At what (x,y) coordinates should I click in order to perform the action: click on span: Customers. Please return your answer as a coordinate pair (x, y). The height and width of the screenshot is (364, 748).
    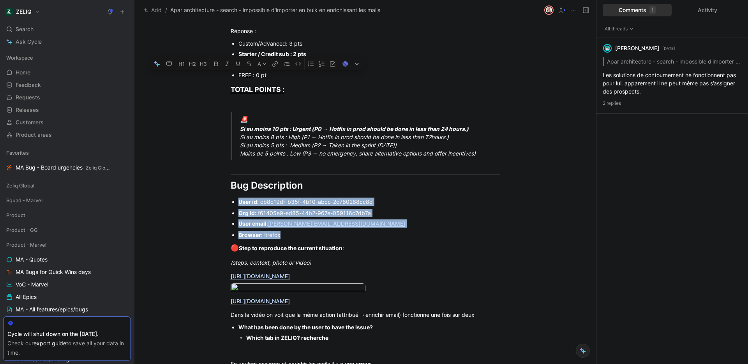
    Looking at the image, I should click on (30, 122).